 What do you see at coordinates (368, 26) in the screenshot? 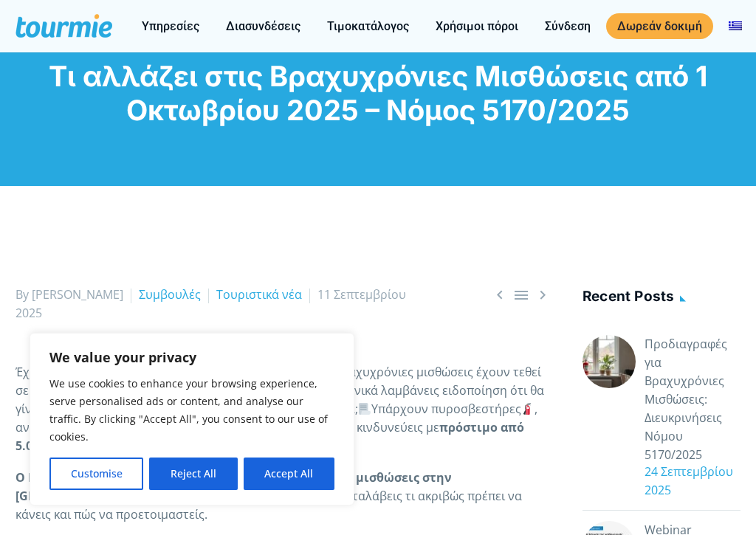
I see `a: Τιμοκατάλογος` at bounding box center [368, 26].